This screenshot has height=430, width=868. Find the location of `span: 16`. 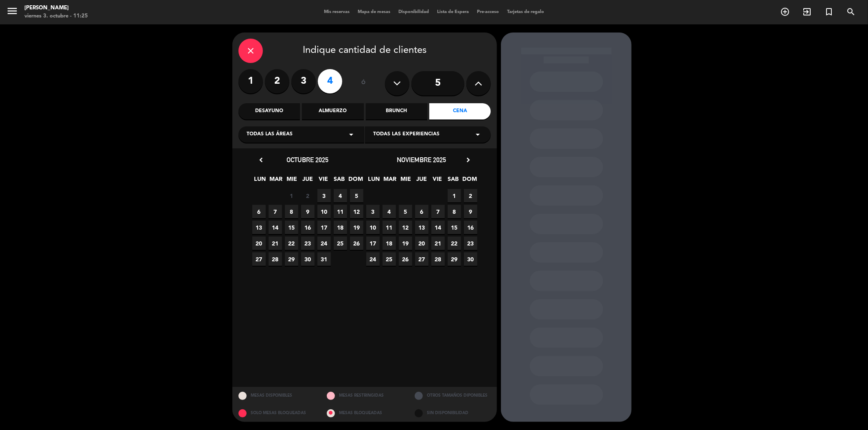

span: 16 is located at coordinates (470, 227).